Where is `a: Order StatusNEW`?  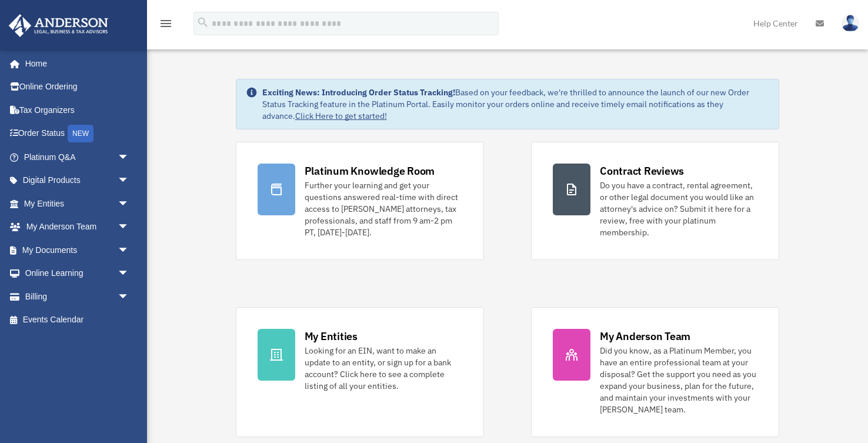 a: Order StatusNEW is located at coordinates (78, 134).